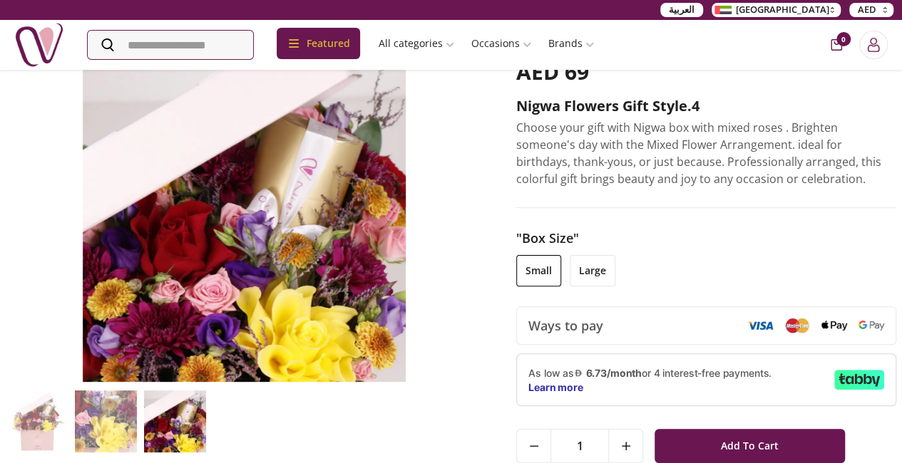 The width and height of the screenshot is (902, 463). Describe the element at coordinates (553, 71) in the screenshot. I see `span: AED 69` at that location.